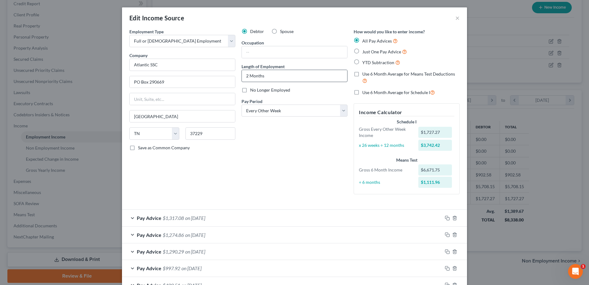  What do you see at coordinates (164, 147) in the screenshot?
I see `span: Save as Common Company` at bounding box center [164, 147].